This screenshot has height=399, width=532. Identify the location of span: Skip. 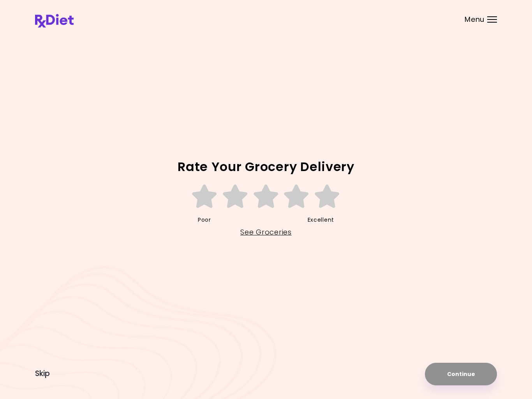
(43, 374).